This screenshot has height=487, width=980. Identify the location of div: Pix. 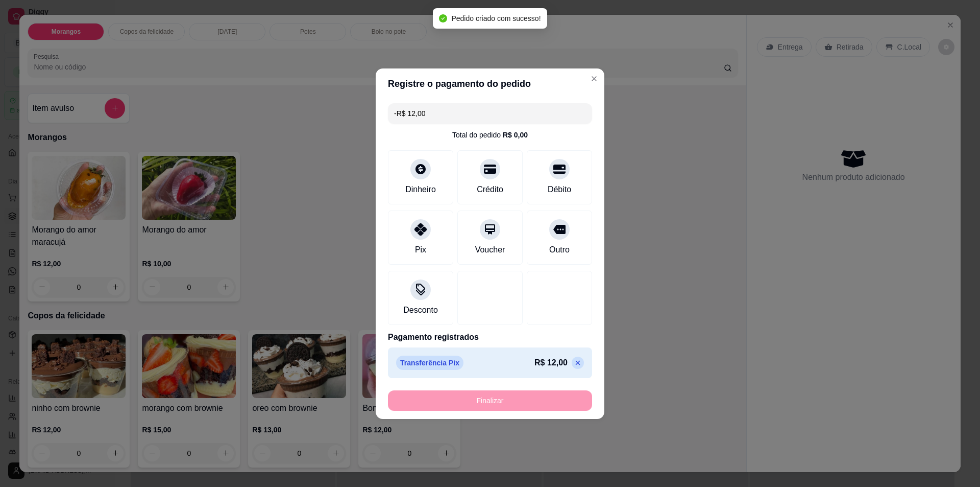
(421, 250).